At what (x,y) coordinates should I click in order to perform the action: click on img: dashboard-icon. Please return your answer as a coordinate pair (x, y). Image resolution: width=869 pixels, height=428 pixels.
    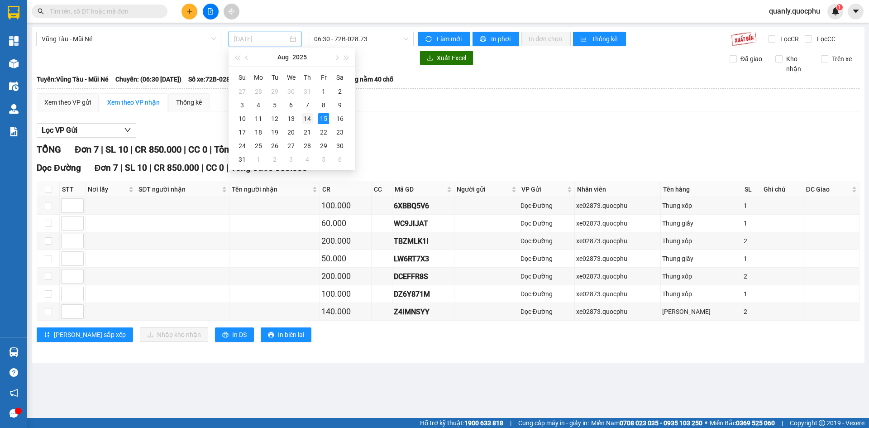
    Looking at the image, I should click on (14, 41).